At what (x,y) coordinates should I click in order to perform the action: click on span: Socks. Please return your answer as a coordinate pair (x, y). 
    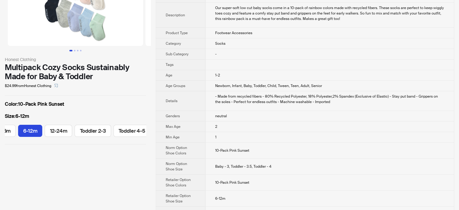
    Looking at the image, I should click on (220, 43).